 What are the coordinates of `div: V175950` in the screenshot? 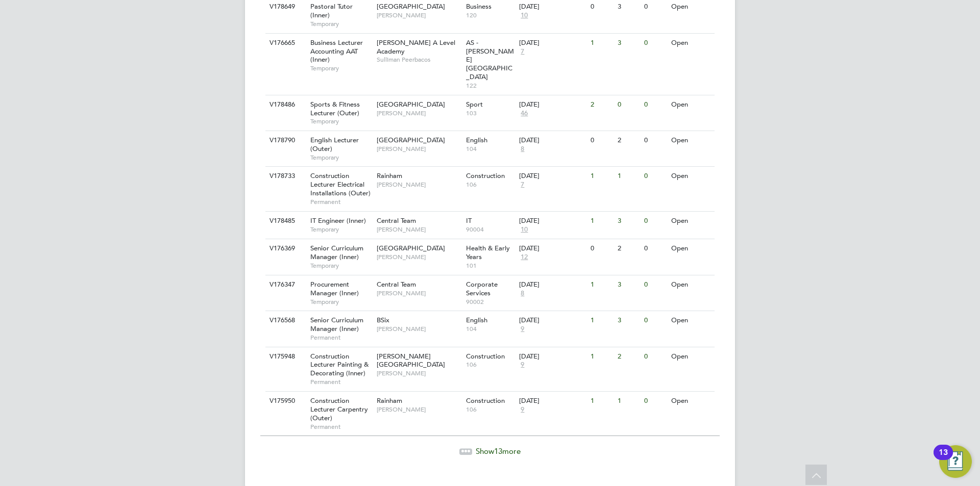 It's located at (285, 401).